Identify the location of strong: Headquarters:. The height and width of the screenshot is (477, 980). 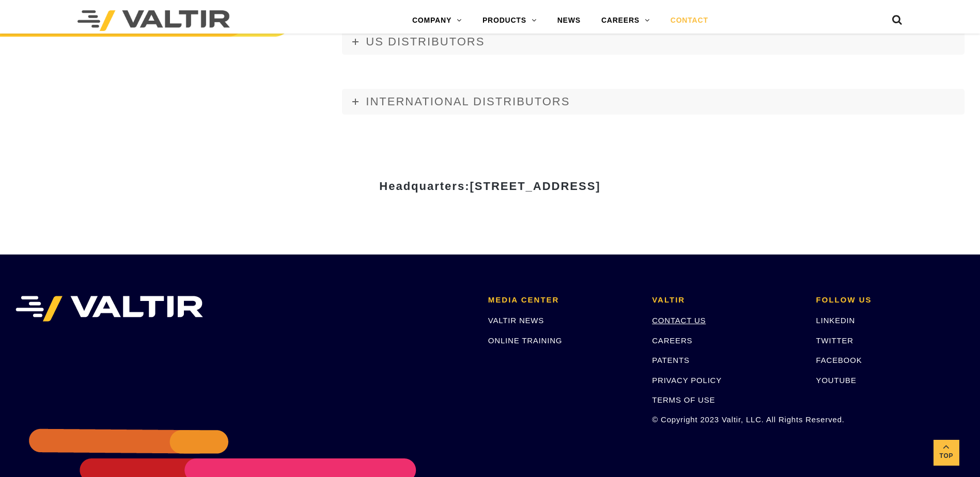
(490, 186).